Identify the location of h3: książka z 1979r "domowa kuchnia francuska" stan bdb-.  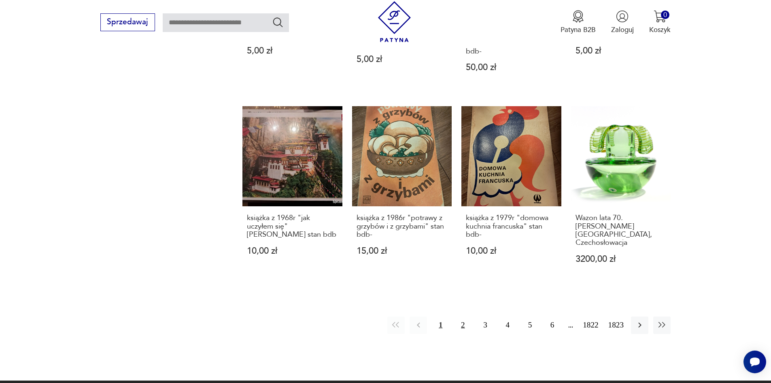
(511, 226).